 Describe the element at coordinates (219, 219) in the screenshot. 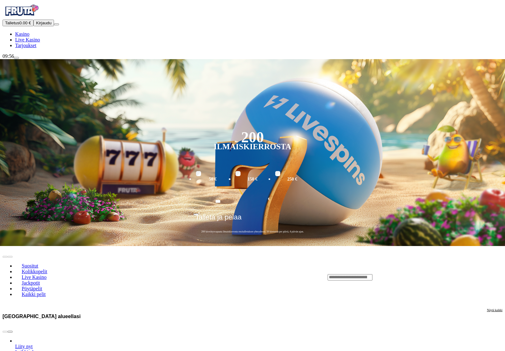

I see `span: Talleta ja pelaa` at that location.